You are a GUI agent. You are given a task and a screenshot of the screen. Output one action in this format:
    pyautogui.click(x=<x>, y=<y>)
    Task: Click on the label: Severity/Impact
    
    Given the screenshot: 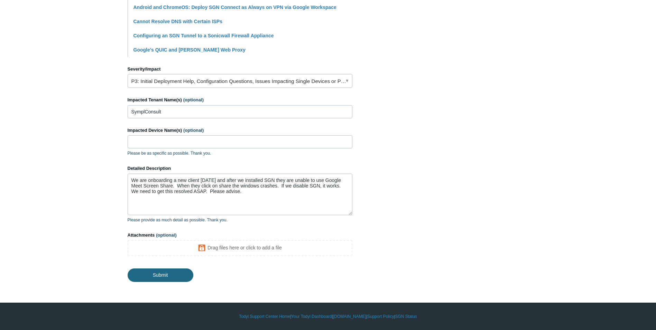 What is the action you would take?
    pyautogui.click(x=240, y=69)
    